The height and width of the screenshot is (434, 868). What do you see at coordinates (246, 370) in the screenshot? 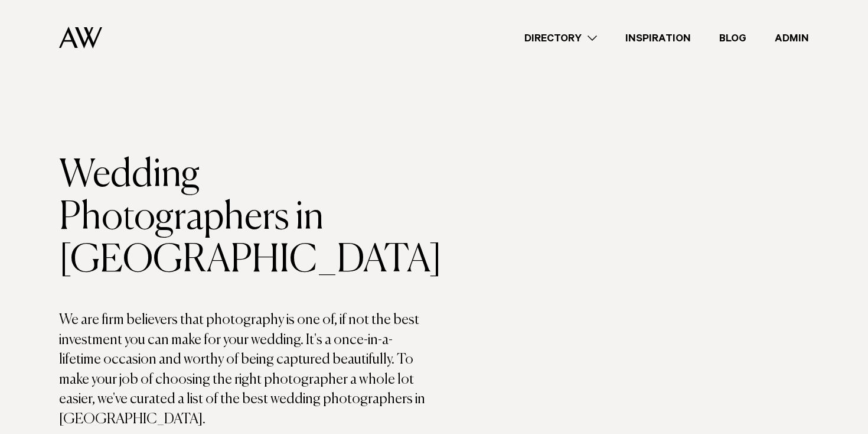
I see `p: We are firm believers that photography is one of, if not the best investment you can make for you...` at bounding box center [246, 370].